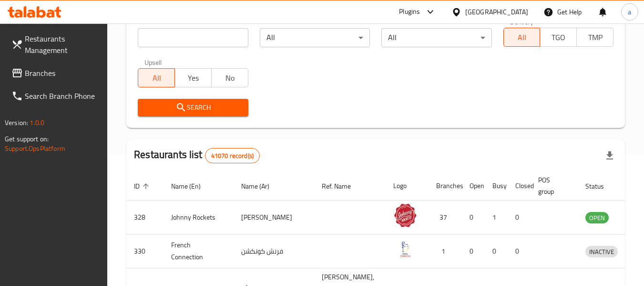  I want to click on td: Johnny Rockets, so click(198, 217).